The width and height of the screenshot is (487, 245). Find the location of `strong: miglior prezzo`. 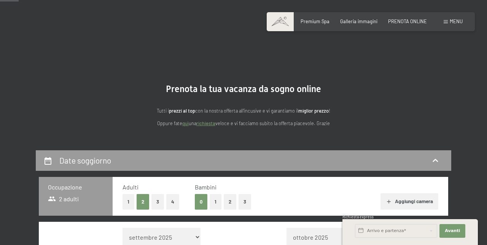

strong: miglior prezzo is located at coordinates (314, 111).